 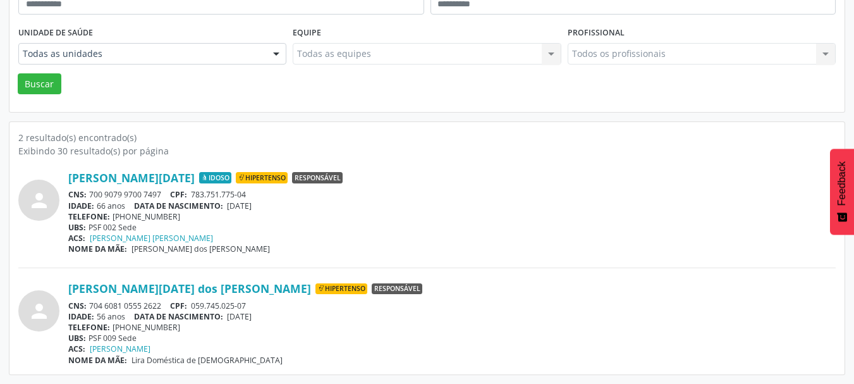 I want to click on span: 783.751.775-04, so click(x=218, y=194).